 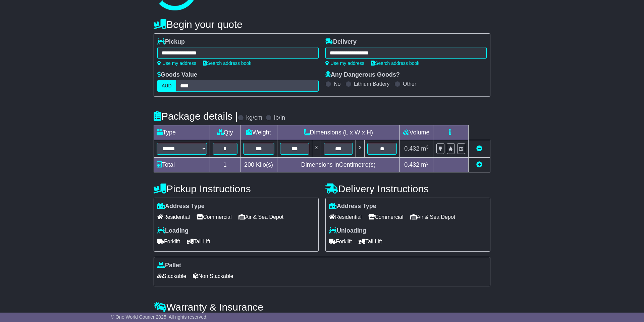 I want to click on td: Total, so click(x=181, y=165).